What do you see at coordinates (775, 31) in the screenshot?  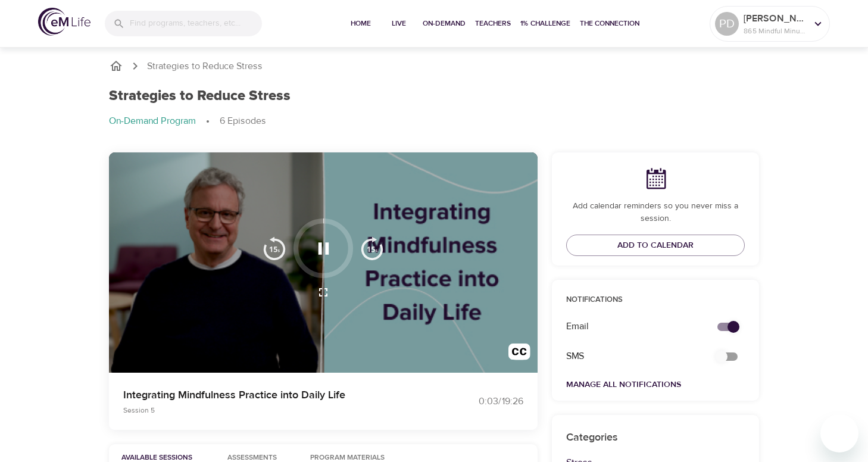 I see `p: 865 Mindful Minutes` at bounding box center [775, 31].